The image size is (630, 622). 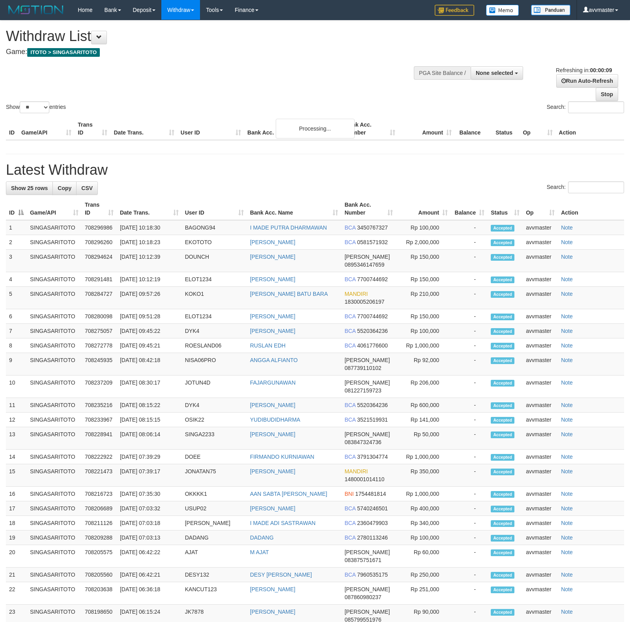 I want to click on span: Copy 1754481814 to clipboard, so click(x=371, y=494).